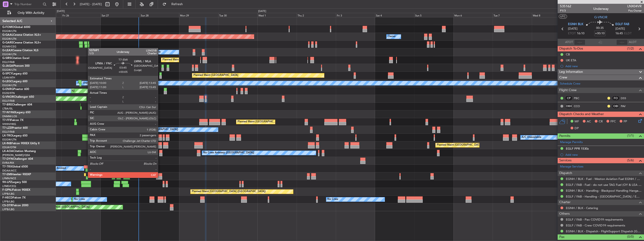 The image size is (644, 241). What do you see at coordinates (7, 190) in the screenshot?
I see `span: F-GPNJ` at bounding box center [7, 190].